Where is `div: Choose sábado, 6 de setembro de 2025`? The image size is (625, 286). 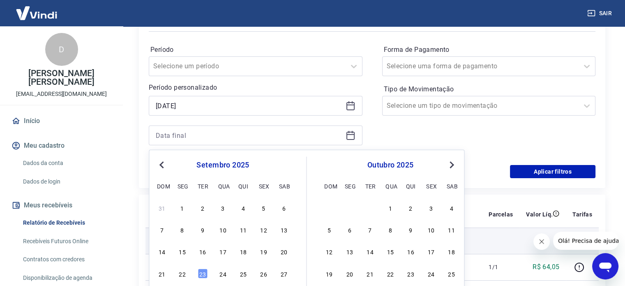 div: Choose sábado, 6 de setembro de 2025 is located at coordinates (284, 208).